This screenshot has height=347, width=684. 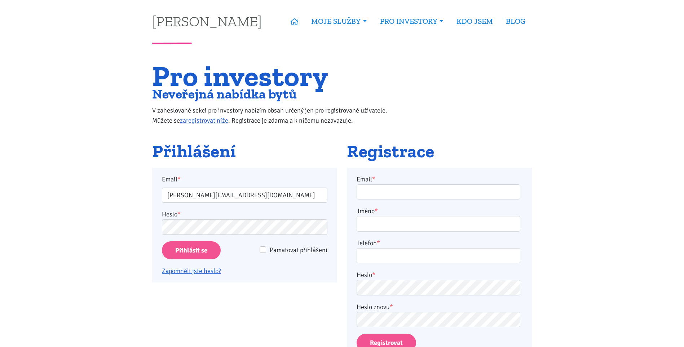 What do you see at coordinates (298, 250) in the screenshot?
I see `span: Pamatovat přihlášení` at bounding box center [298, 250].